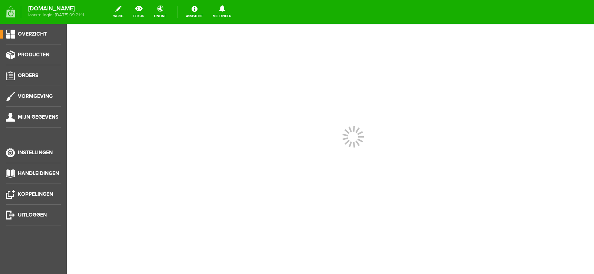 The width and height of the screenshot is (594, 274). Describe the element at coordinates (38, 173) in the screenshot. I see `span: Handleidingen` at that location.